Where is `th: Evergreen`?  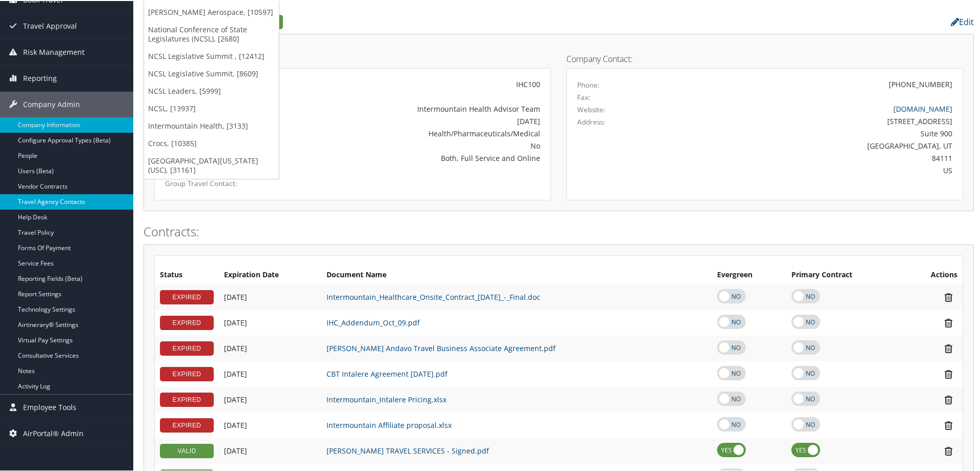
th: Evergreen is located at coordinates (749, 274).